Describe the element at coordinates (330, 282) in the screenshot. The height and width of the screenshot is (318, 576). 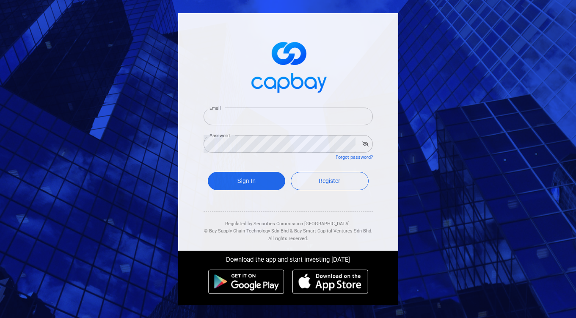
I see `img: ios` at that location.